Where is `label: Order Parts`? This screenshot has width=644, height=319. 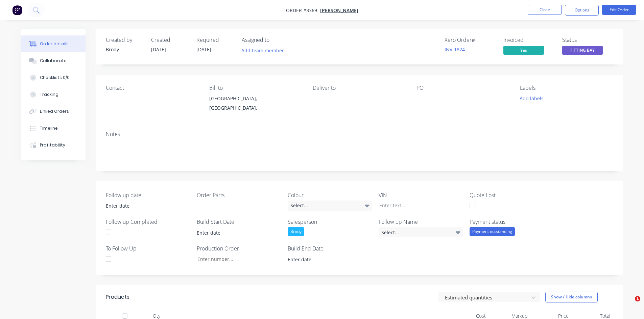
label: Order Parts is located at coordinates (239, 195).